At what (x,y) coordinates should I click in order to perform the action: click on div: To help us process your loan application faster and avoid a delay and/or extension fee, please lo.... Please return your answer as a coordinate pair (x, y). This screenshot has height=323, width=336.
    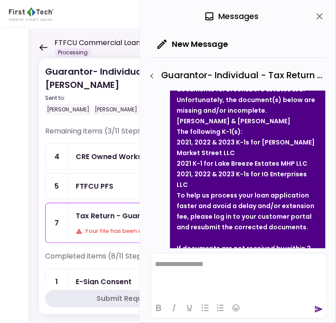
    Looking at the image, I should click on (247, 211).